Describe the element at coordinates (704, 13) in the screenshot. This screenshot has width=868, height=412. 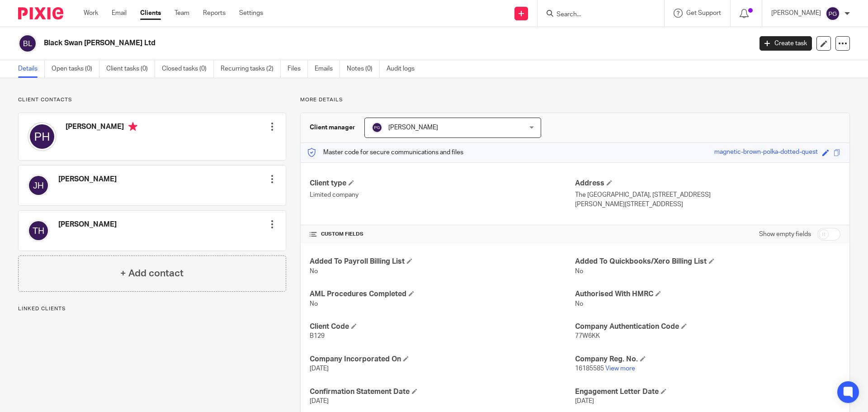
I see `span: Get Support` at that location.